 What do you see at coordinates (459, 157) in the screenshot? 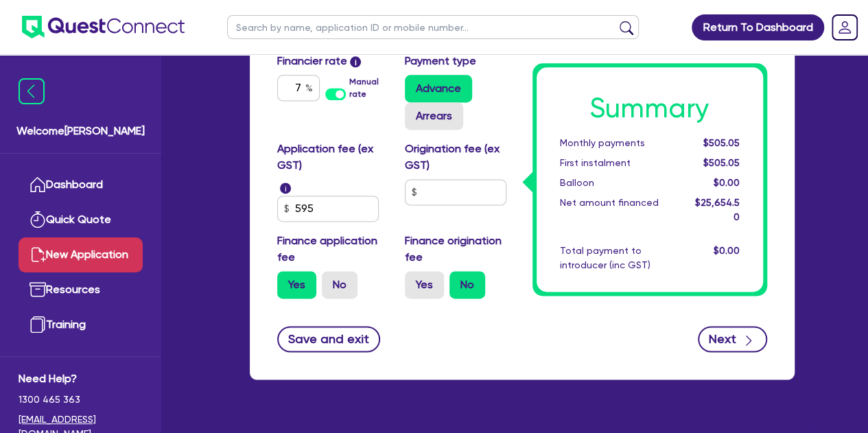
I see `label: Origination fee (ex GST)` at bounding box center [459, 157].